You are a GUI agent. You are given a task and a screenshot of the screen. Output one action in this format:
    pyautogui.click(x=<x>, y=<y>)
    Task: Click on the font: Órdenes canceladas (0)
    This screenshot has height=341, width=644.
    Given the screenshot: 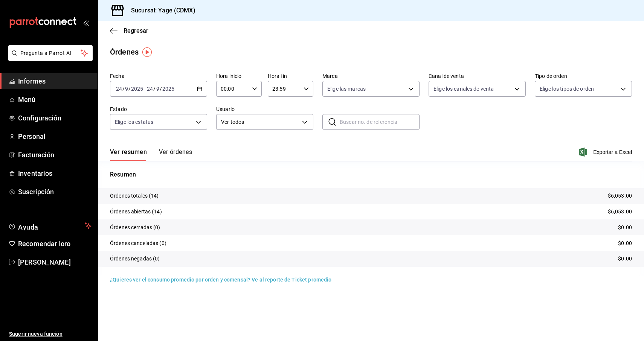 What is the action you would take?
    pyautogui.click(x=138, y=243)
    